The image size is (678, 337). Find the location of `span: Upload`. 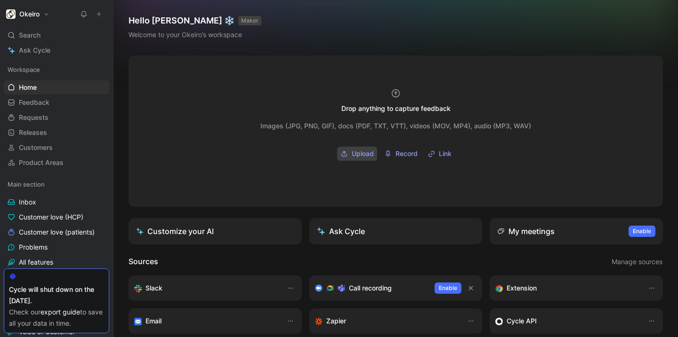

span: Upload is located at coordinates (362, 154).